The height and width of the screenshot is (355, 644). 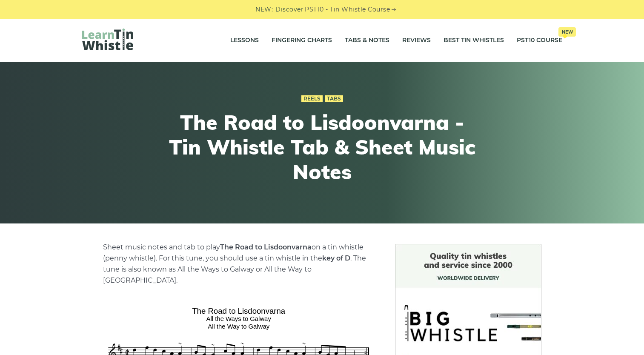 I want to click on img: LearnTinWhistle.com, so click(x=107, y=40).